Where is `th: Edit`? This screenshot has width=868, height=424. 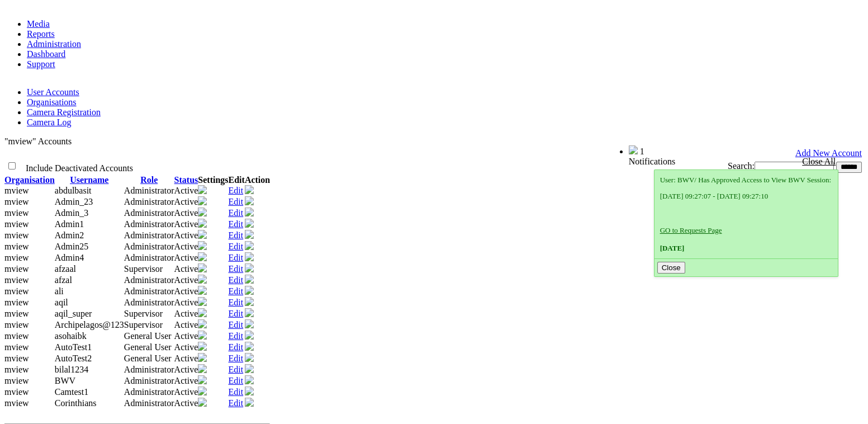
th: Edit is located at coordinates (237, 180).